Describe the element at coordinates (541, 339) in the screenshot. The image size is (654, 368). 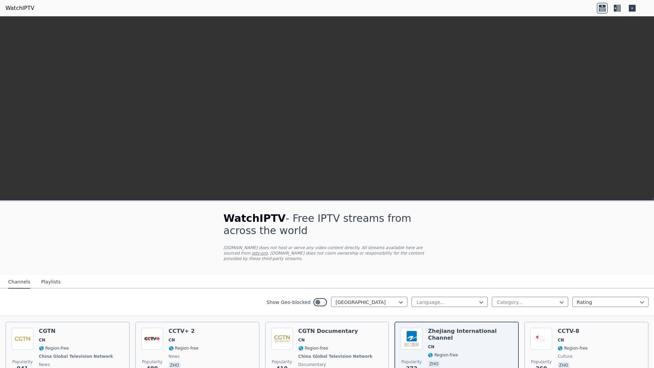
I see `img: CCTV-8` at that location.